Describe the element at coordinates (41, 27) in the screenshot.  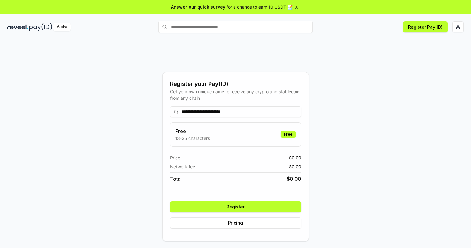
I see `img: pay_id` at that location.